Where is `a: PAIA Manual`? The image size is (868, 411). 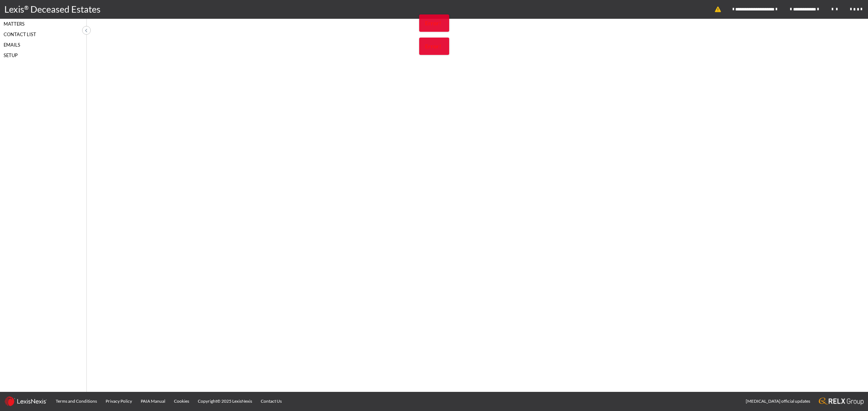 a: PAIA Manual is located at coordinates (152, 401).